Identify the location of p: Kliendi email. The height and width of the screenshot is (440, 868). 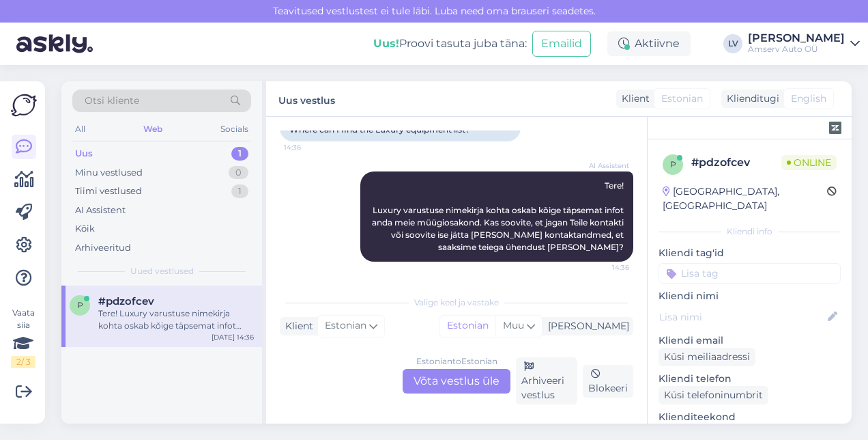
(749, 340).